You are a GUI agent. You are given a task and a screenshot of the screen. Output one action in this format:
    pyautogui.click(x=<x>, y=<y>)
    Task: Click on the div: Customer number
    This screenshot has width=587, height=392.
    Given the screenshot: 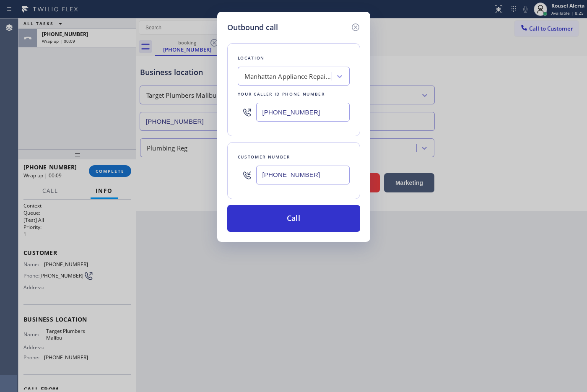 What is the action you would take?
    pyautogui.click(x=294, y=157)
    